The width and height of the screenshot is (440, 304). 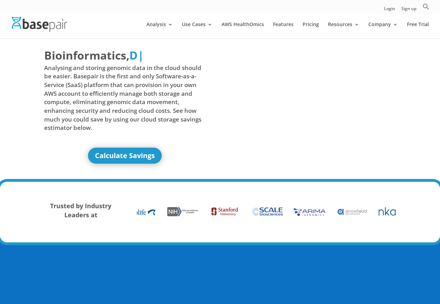 I want to click on span: Analysing and storing genomic data in the cloud should be easier. Basepair is the first and only ..., so click(x=125, y=98).